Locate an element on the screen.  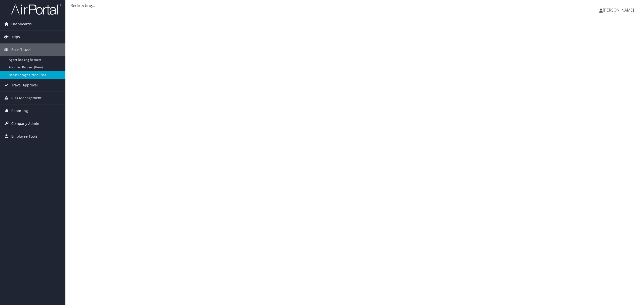
span: Employee Tools is located at coordinates (24, 136).